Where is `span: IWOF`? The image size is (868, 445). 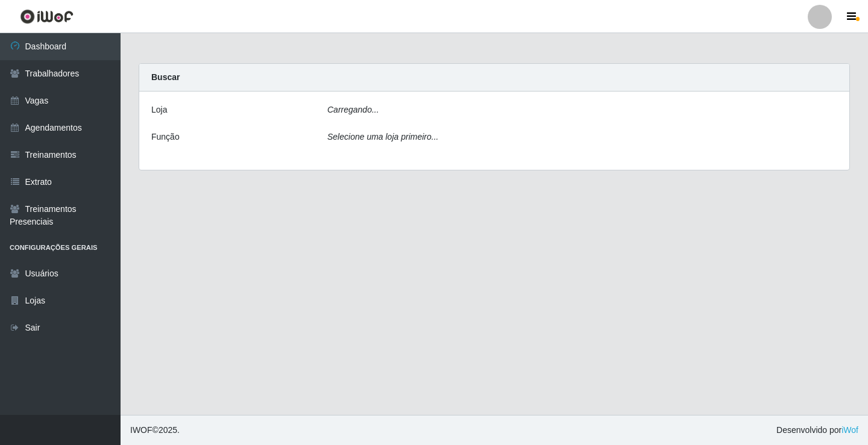 span: IWOF is located at coordinates (141, 430).